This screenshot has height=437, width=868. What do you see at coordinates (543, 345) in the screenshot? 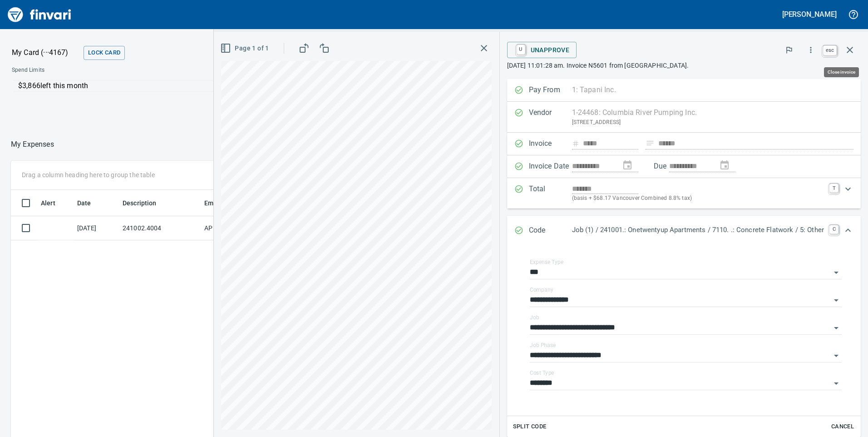
I see `label: Job Phase` at bounding box center [543, 345].